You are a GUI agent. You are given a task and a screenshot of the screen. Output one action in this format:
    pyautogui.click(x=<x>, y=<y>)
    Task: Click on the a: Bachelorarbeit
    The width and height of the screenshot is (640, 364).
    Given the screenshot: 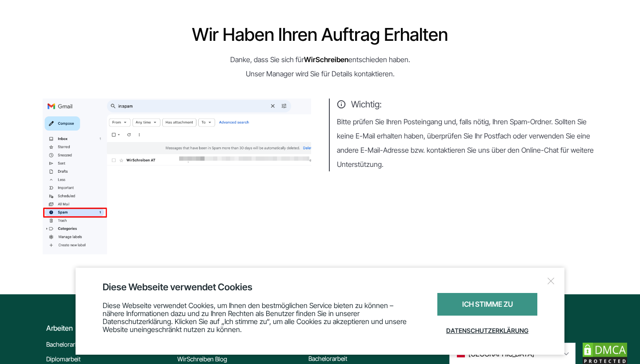 What is the action you would take?
    pyautogui.click(x=65, y=344)
    